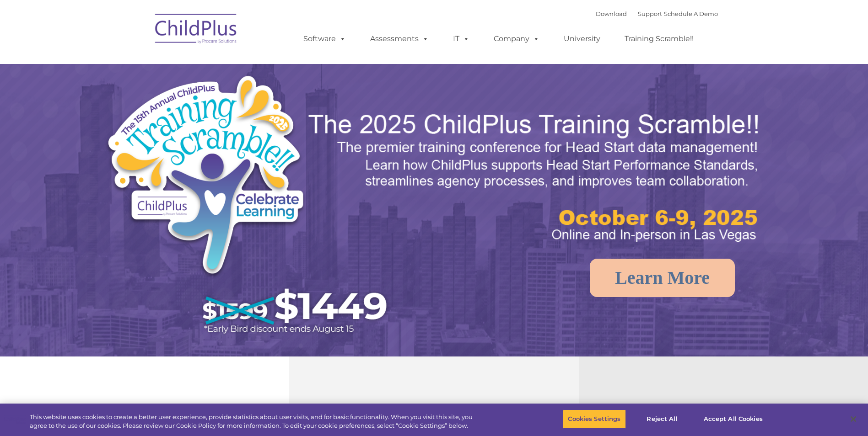 This screenshot has width=868, height=436. Describe the element at coordinates (461, 39) in the screenshot. I see `a: IT` at that location.